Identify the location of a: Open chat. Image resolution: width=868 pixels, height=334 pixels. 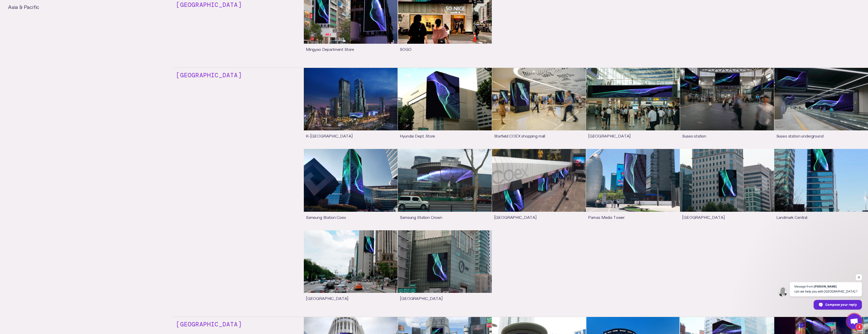
(854, 322).